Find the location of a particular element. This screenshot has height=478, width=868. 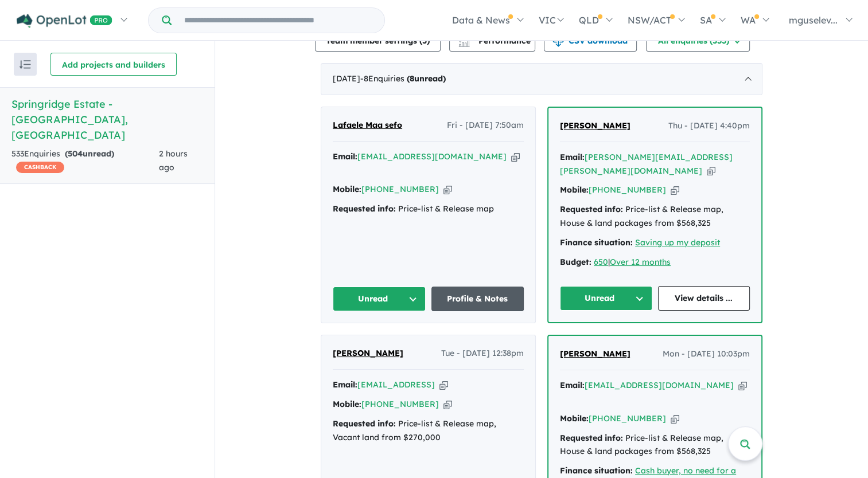

a: Saving up my deposit is located at coordinates (678, 243).